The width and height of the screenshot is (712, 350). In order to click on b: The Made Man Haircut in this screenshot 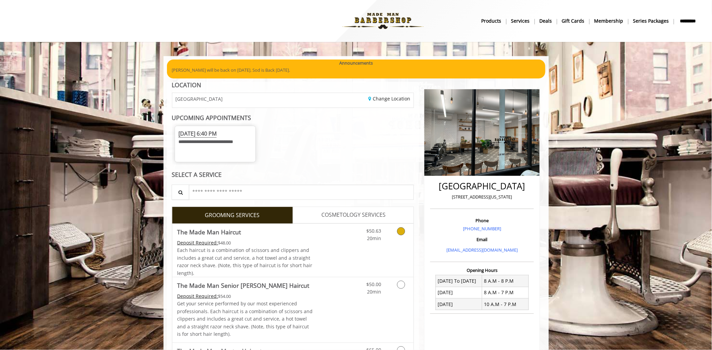, I will do `click(209, 232)`.